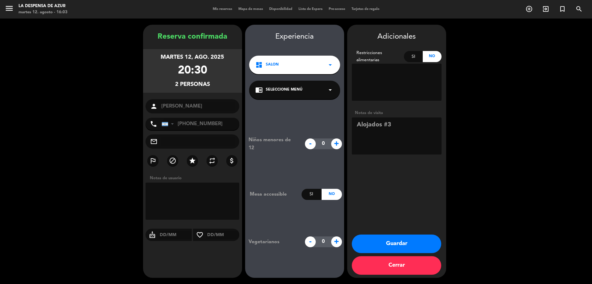 The width and height of the screenshot is (592, 284). Describe the element at coordinates (273, 242) in the screenshot. I see `div: Vegetarianos` at that location.